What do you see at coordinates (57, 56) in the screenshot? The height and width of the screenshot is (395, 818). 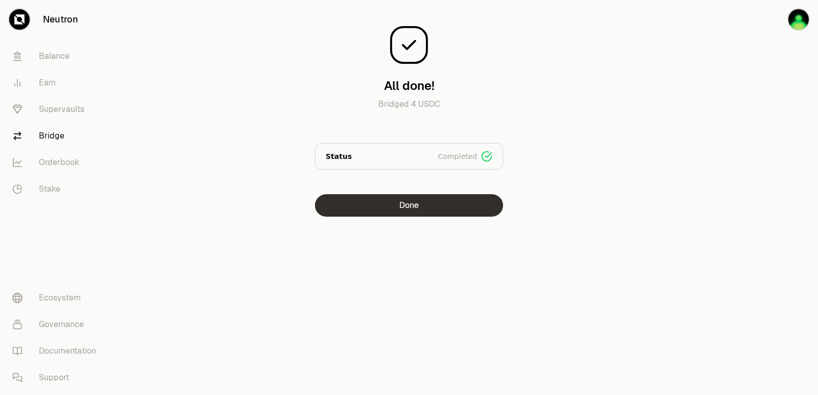 I see `a: Balance` at bounding box center [57, 56].